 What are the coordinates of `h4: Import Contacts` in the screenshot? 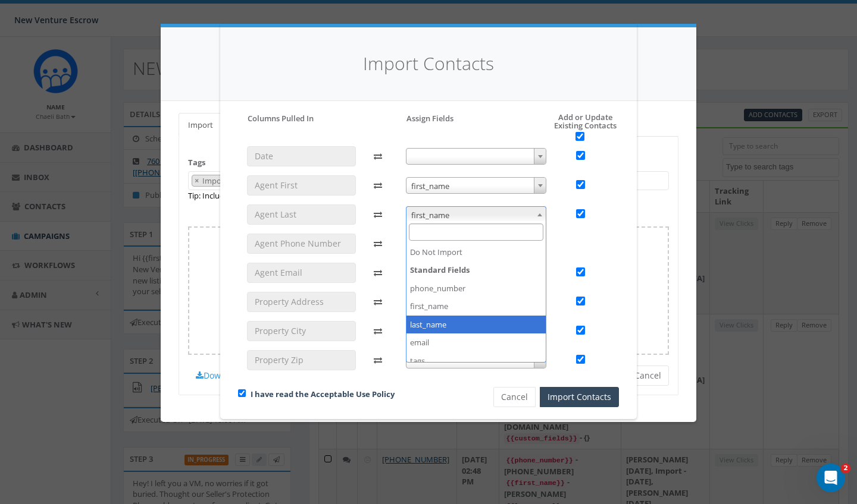 It's located at (428, 64).